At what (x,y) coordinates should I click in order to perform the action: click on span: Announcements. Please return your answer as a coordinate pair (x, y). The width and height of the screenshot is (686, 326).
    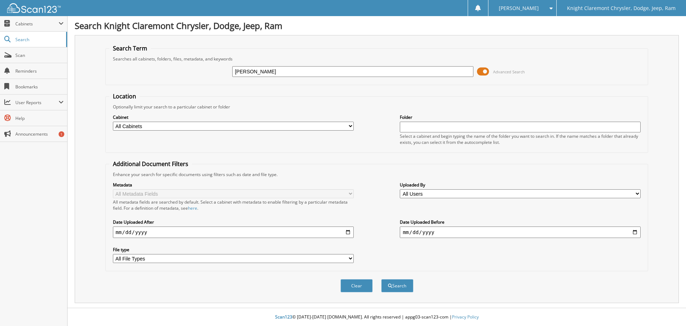
    Looking at the image, I should click on (39, 134).